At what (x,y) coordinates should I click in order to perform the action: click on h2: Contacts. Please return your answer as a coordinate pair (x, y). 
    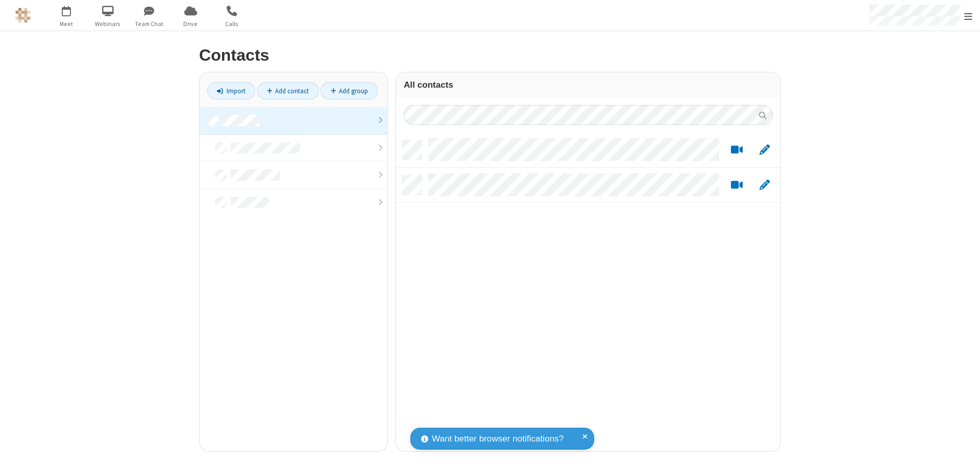
    Looking at the image, I should click on (490, 55).